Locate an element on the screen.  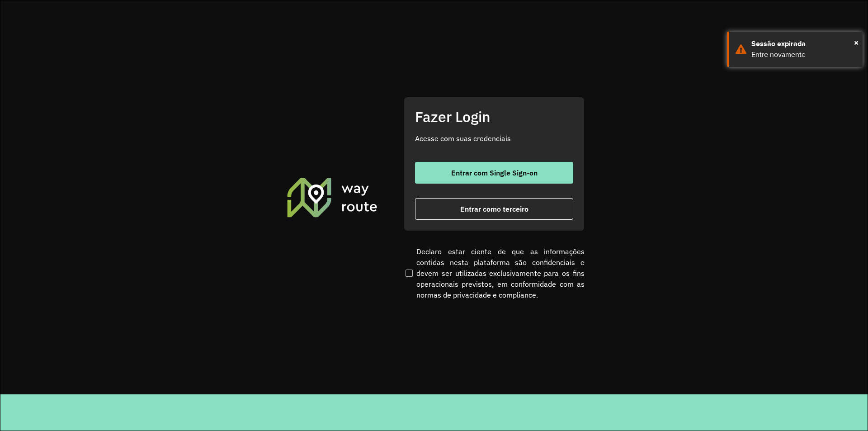
span: Entrar com Single Sign-on is located at coordinates (494, 173).